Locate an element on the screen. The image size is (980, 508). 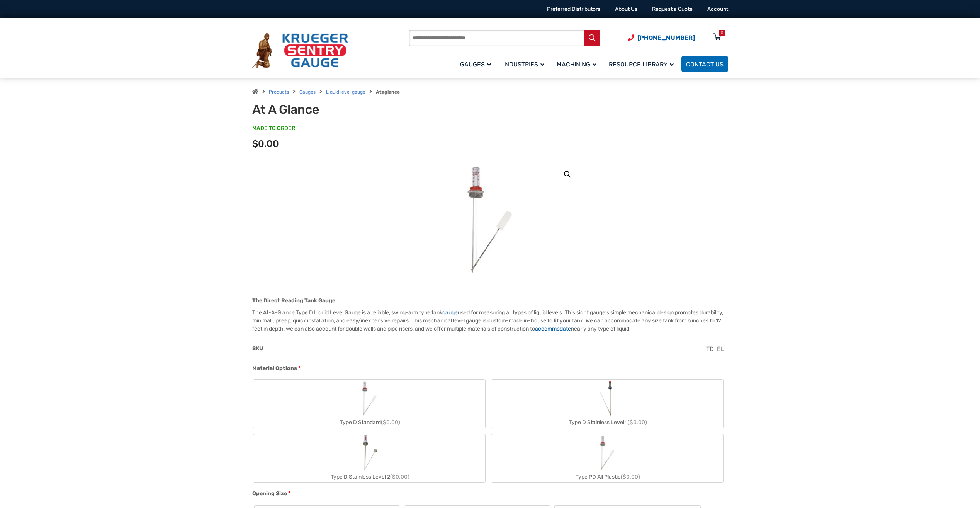
a: Machining is located at coordinates (578, 64).